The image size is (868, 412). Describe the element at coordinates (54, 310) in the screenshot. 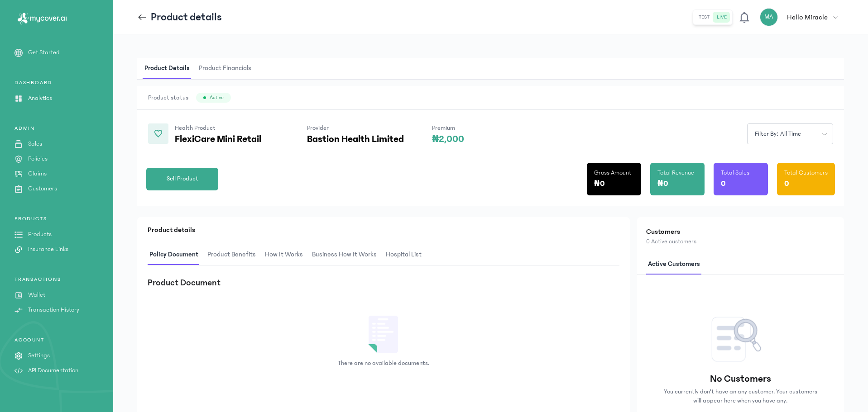

I see `p: Transaction History` at that location.